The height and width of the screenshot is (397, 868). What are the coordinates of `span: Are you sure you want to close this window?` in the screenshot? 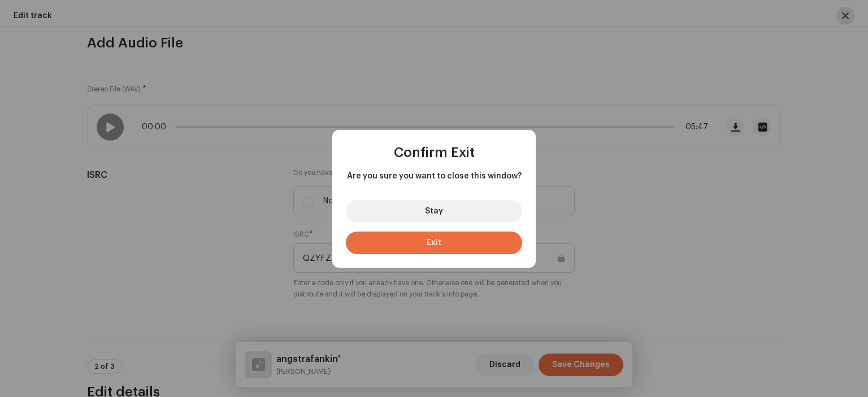 It's located at (434, 176).